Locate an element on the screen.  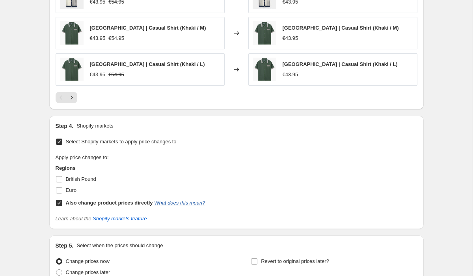
span: British Pound is located at coordinates (81, 179).